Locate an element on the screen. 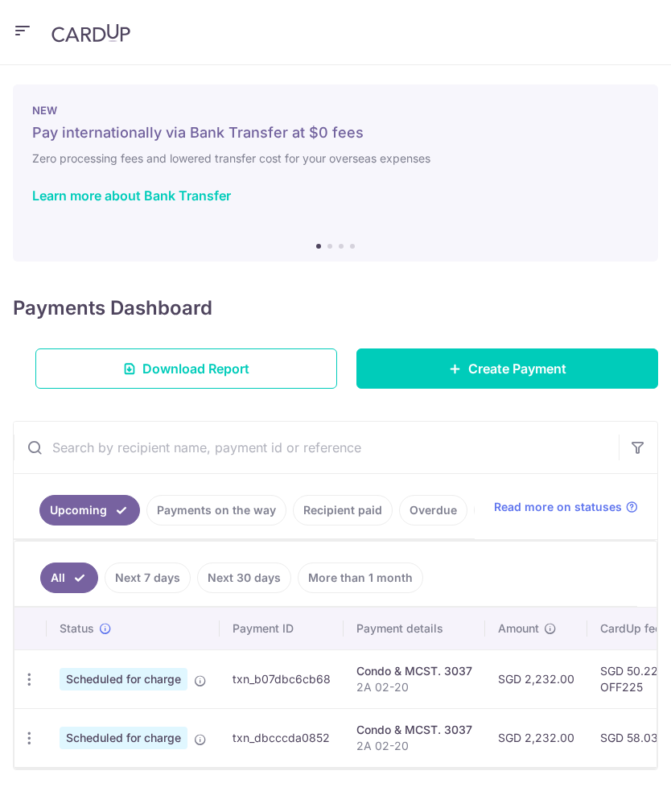 The image size is (671, 812). td: txn_b07dbc6cb68 is located at coordinates (281, 679).